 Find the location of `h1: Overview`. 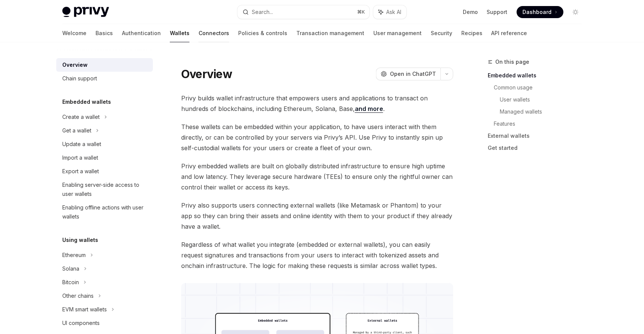

h1: Overview is located at coordinates (207, 74).